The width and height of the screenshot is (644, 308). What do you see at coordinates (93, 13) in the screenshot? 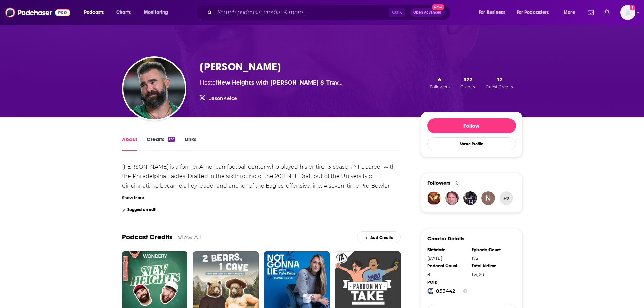
I see `span: Podcasts` at bounding box center [93, 13].